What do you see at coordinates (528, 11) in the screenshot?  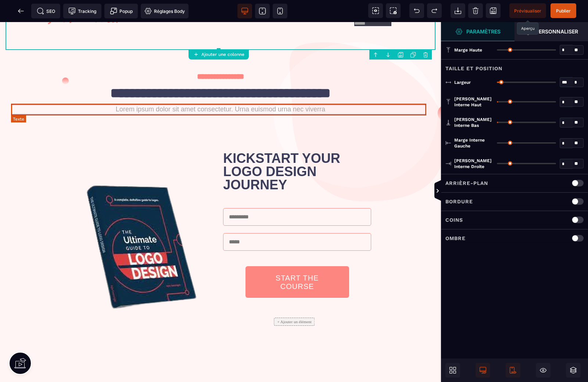 I see `span: Prévisualiser` at bounding box center [528, 11].